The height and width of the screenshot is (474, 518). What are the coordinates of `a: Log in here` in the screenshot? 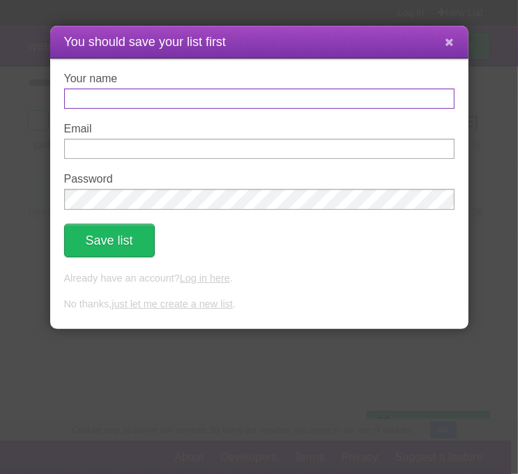 It's located at (205, 278).